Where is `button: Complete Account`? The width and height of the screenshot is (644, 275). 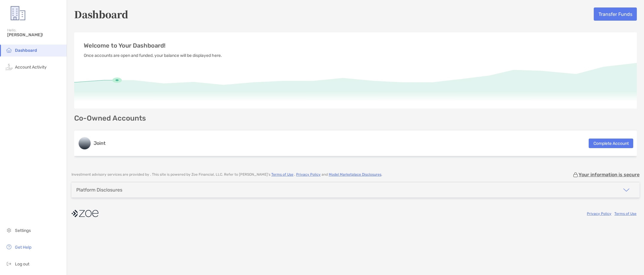 button: Complete Account is located at coordinates (611, 143).